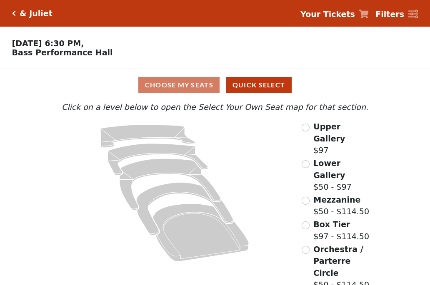 This screenshot has width=430, height=285. Describe the element at coordinates (396, 14) in the screenshot. I see `a: Filters` at that location.